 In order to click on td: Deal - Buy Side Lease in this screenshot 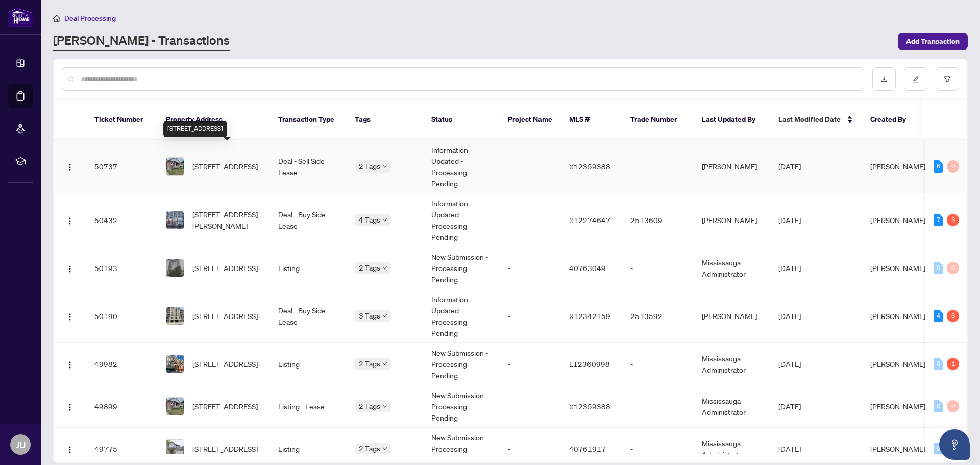, I will do `click(308, 316)`.